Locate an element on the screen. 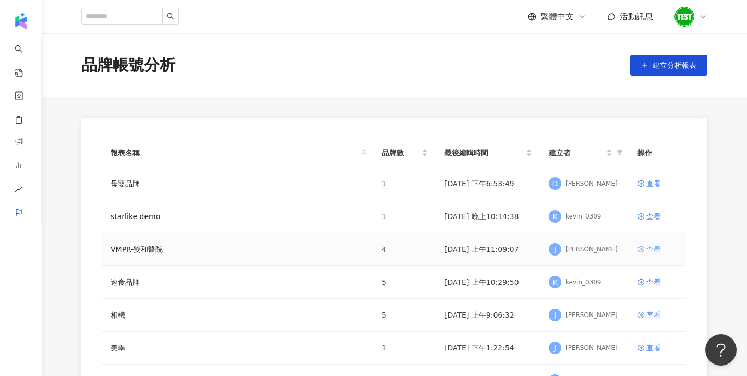 The image size is (747, 376). span: 建立者 is located at coordinates (577, 153).